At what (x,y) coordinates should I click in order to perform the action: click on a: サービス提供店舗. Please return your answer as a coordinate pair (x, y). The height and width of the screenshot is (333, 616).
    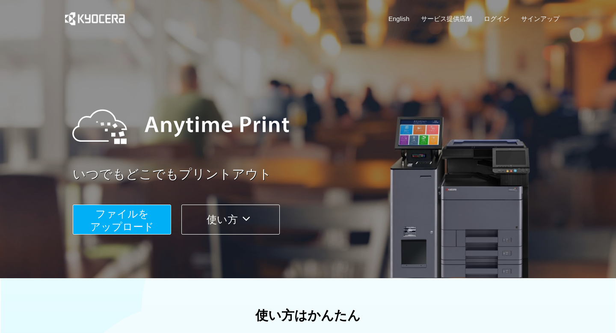
    Looking at the image, I should click on (446, 18).